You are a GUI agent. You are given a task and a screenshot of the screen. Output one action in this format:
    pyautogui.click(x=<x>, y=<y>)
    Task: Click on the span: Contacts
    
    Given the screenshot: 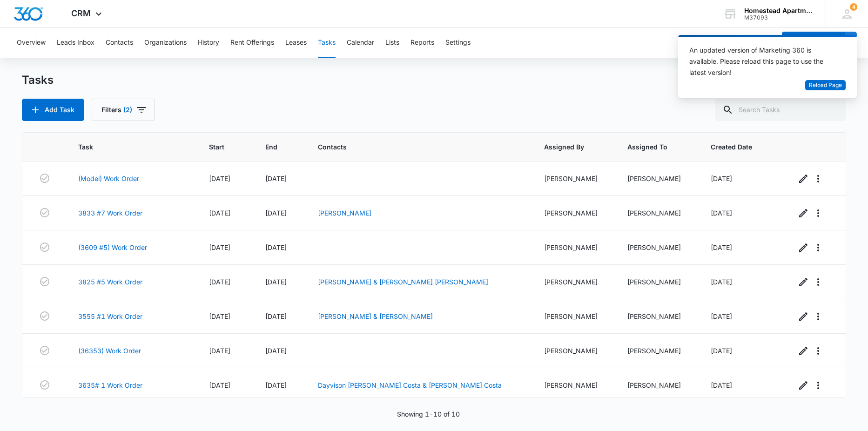 What is the action you would take?
    pyautogui.click(x=413, y=147)
    